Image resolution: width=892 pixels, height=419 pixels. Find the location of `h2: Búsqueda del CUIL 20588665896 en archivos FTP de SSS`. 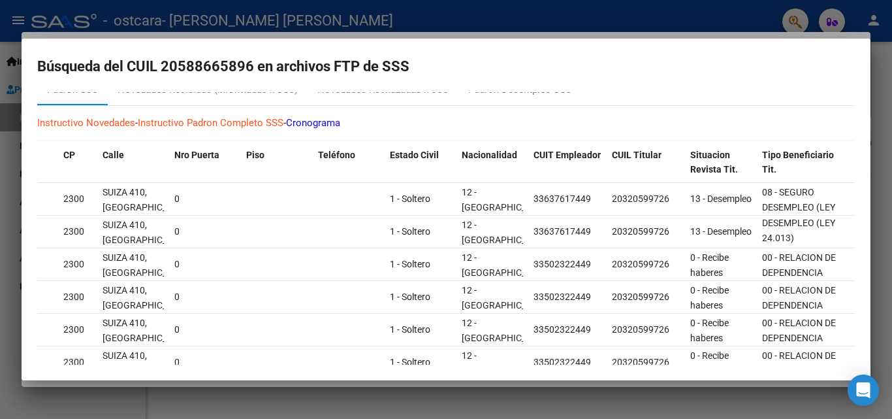

h2: Búsqueda del CUIL 20588665896 en archivos FTP de SSS is located at coordinates (446, 67).